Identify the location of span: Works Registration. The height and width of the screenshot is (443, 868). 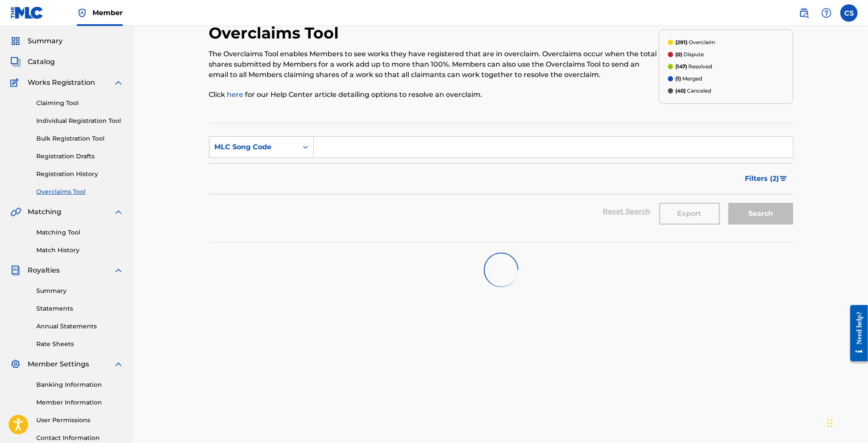
(61, 83).